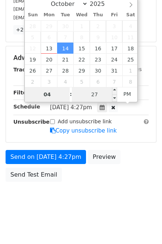  Describe the element at coordinates (33, 37) in the screenshot. I see `span: October 5, 2025` at that location.